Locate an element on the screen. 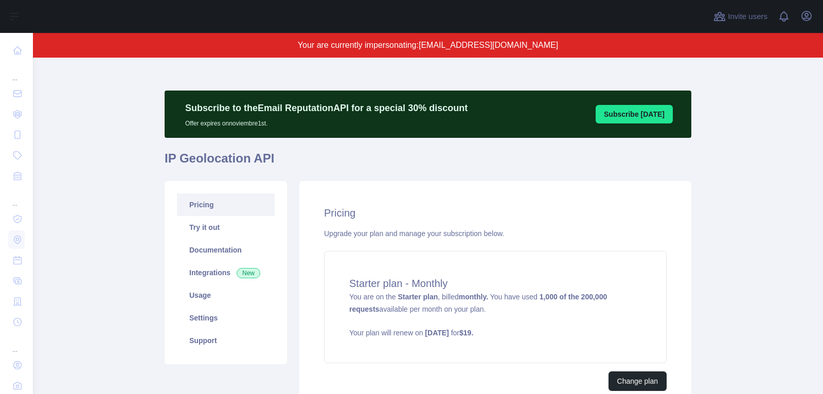 The width and height of the screenshot is (823, 394). button: Invite users is located at coordinates (740, 16).